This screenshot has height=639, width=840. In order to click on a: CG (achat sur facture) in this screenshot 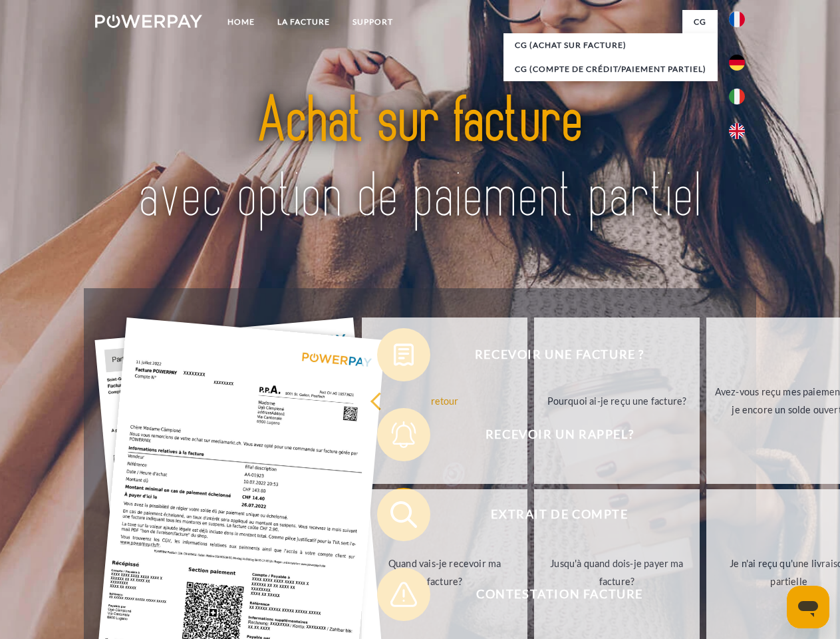, I will do `click(611, 46)`.